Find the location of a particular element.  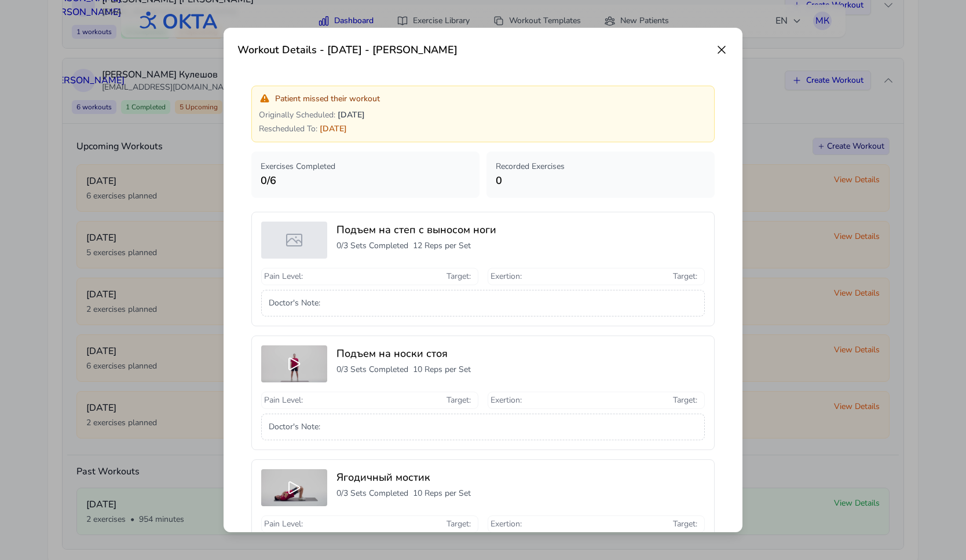

span: Originally Scheduled : is located at coordinates (297, 115).